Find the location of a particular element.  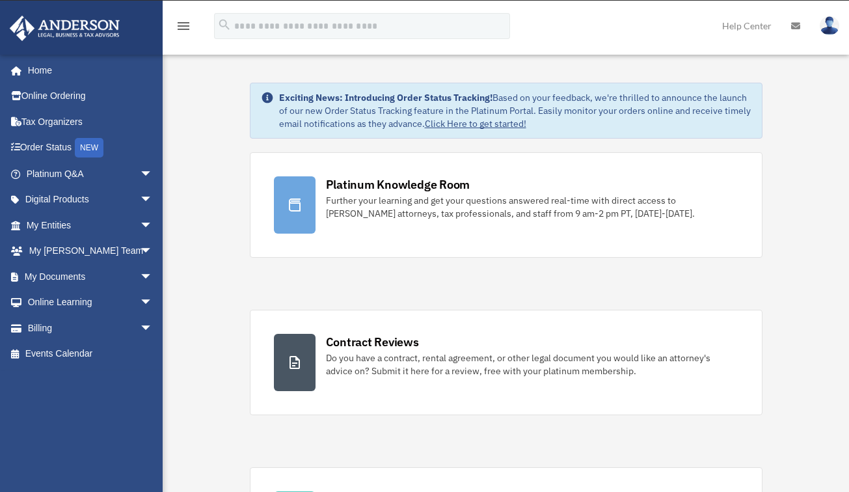

a: Platinum Q&Aarrow_drop_down is located at coordinates (90, 174).